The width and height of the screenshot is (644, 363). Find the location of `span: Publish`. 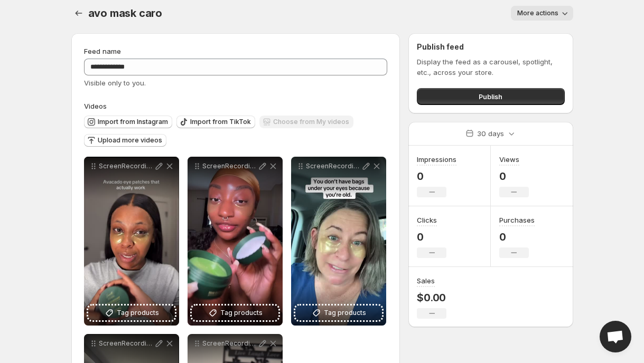

span: Publish is located at coordinates (491, 96).